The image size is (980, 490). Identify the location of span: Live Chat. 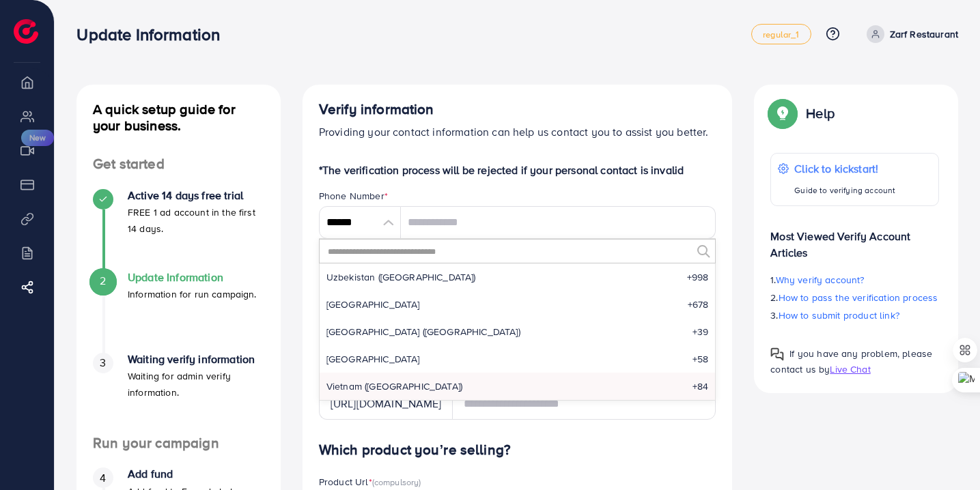
(850, 369).